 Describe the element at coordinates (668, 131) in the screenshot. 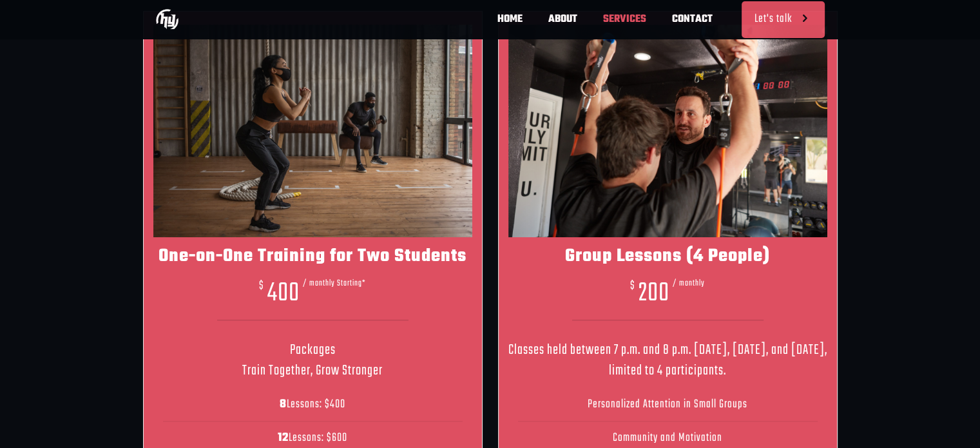

I see `img: _46A9090` at that location.